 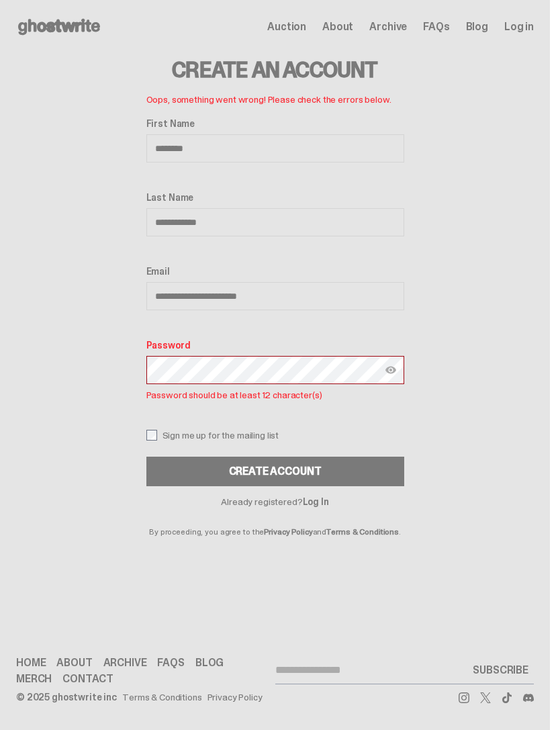 I want to click on span: Archive, so click(x=388, y=27).